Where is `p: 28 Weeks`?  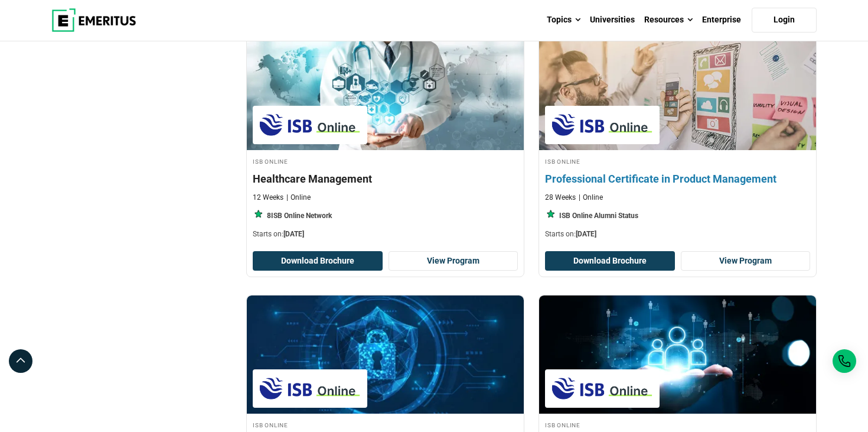 p: 28 Weeks is located at coordinates (561, 197).